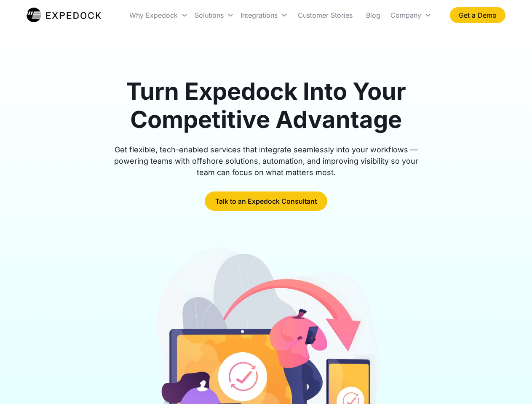 The height and width of the screenshot is (404, 532). What do you see at coordinates (477, 15) in the screenshot?
I see `a: Get a Demo` at bounding box center [477, 15].